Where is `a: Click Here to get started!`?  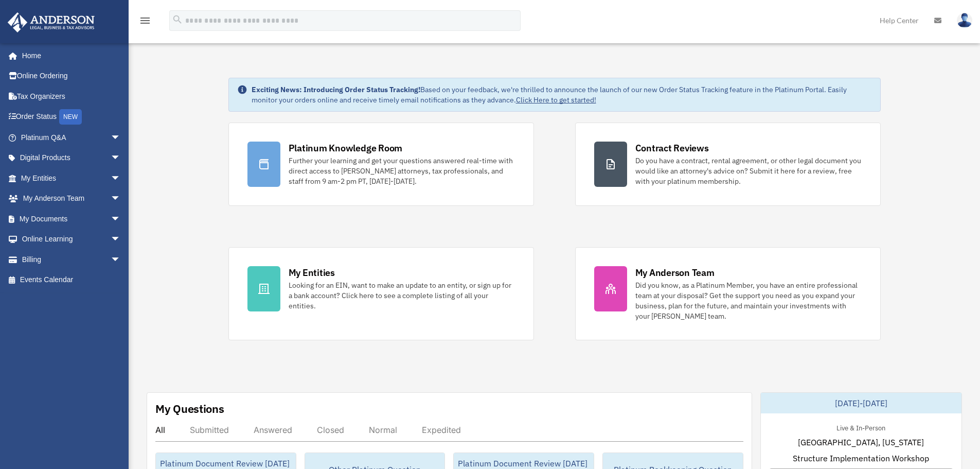 a: Click Here to get started! is located at coordinates (556, 100).